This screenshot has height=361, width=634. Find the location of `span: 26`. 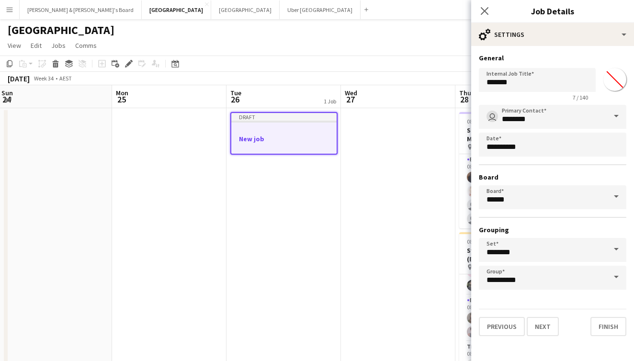

span: 26 is located at coordinates (235, 99).